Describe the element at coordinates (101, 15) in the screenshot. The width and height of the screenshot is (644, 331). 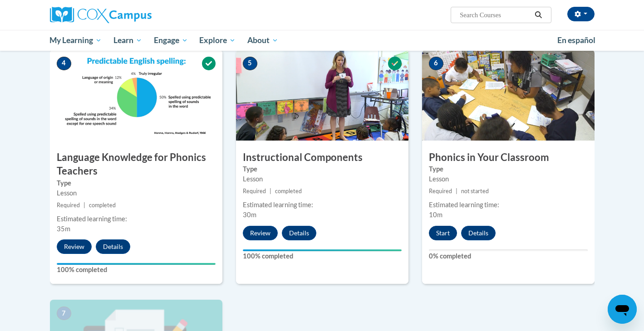
I see `img: Cox Campus` at that location.